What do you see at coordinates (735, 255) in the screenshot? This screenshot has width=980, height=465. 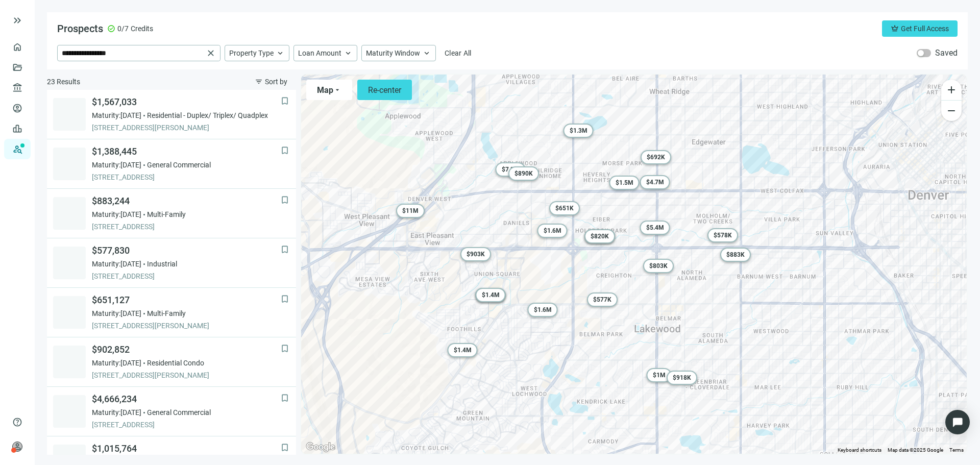 I see `span: $ 883K` at bounding box center [735, 255].